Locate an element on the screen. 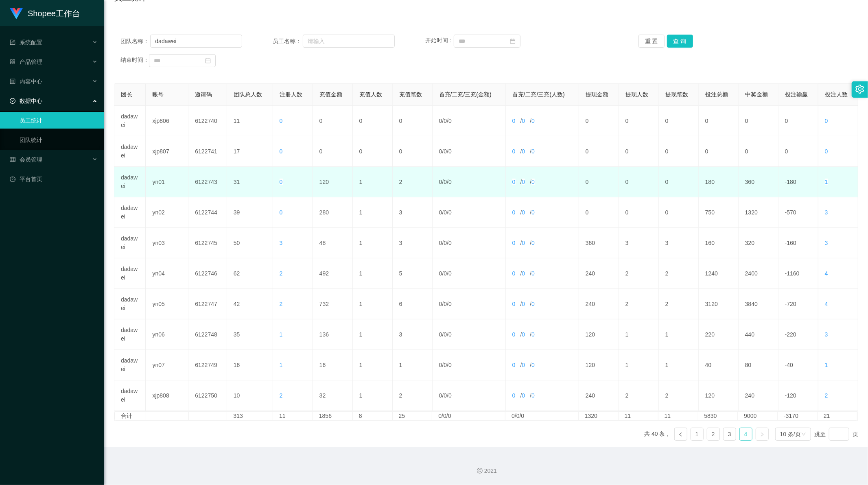 This screenshot has height=485, width=868. td: 3 is located at coordinates (413, 334).